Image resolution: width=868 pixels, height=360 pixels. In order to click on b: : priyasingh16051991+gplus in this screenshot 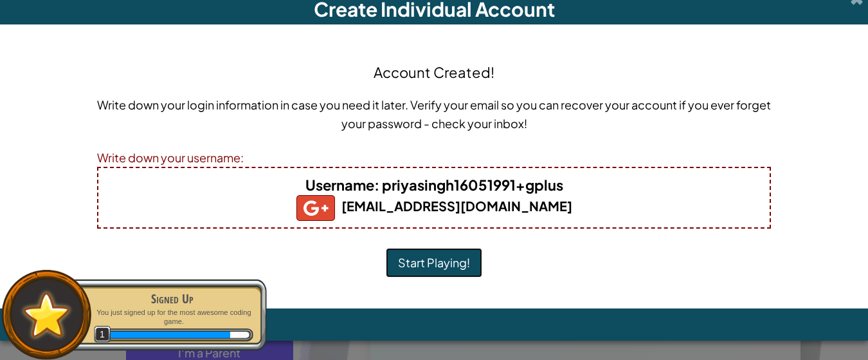, I will do `click(434, 185)`.